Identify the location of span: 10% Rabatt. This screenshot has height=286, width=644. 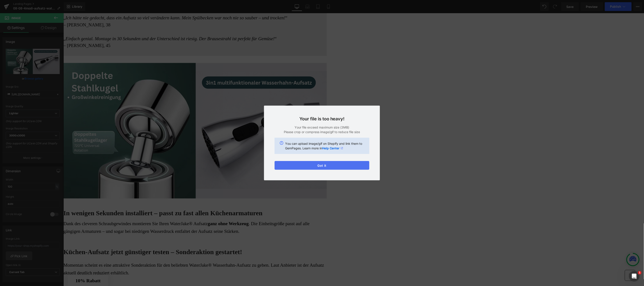
(25, 267).